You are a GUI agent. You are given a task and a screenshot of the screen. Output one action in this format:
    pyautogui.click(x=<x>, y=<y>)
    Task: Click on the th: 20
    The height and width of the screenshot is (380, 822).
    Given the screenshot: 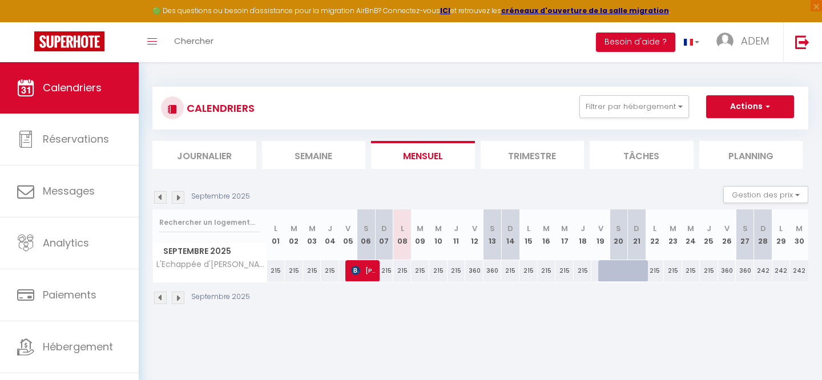 What is the action you would take?
    pyautogui.click(x=619, y=235)
    